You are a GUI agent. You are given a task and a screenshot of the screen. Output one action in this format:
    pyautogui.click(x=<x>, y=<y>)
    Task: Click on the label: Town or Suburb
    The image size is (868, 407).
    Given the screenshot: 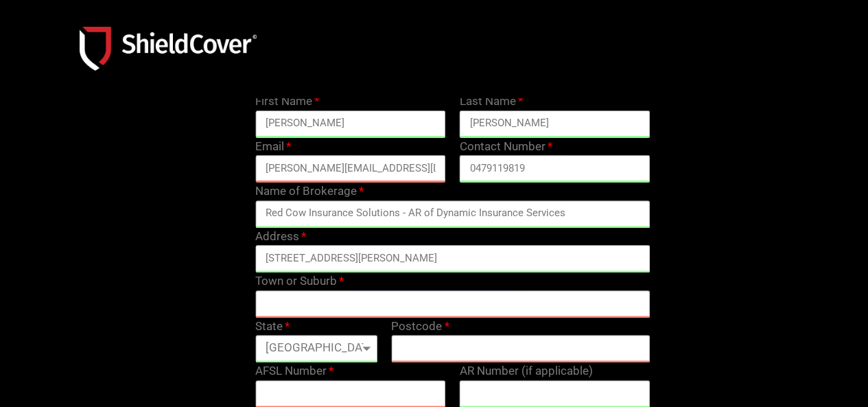 What is the action you would take?
    pyautogui.click(x=299, y=282)
    